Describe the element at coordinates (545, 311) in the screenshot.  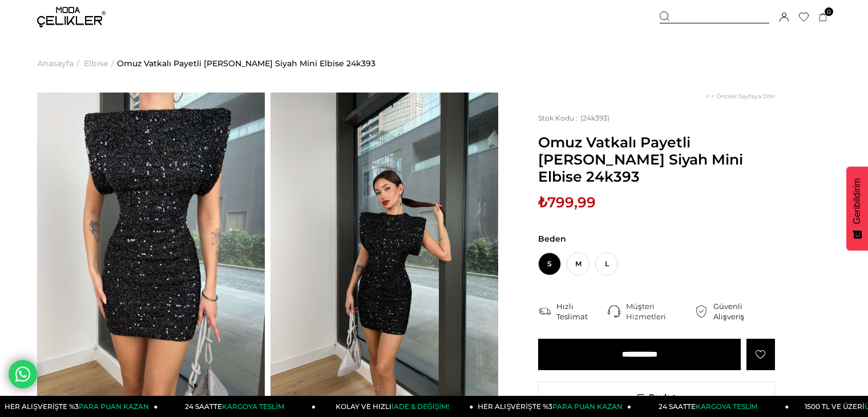
I see `img: shipping.png` at that location.